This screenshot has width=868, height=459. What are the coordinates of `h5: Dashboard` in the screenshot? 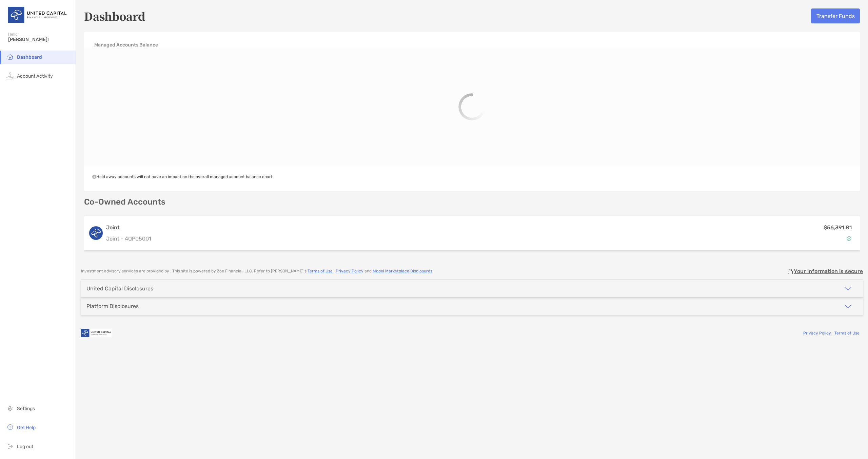 It's located at (115, 16).